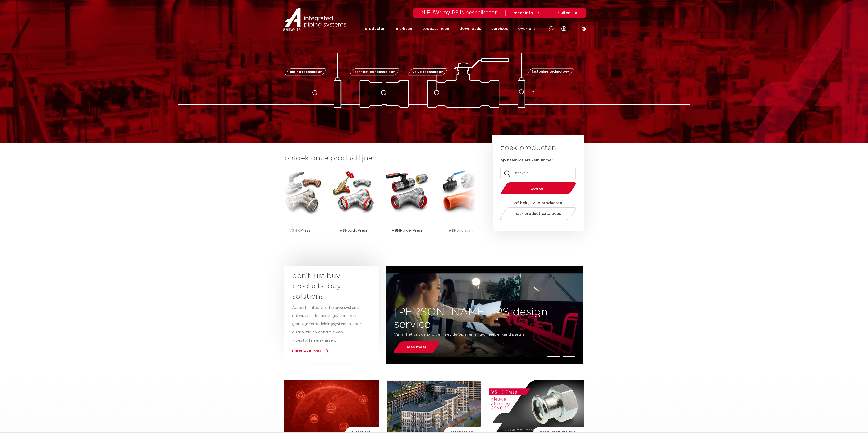 This screenshot has height=433, width=868. What do you see at coordinates (461, 208) in the screenshot?
I see `a: VSHShurjoint` at bounding box center [461, 208].